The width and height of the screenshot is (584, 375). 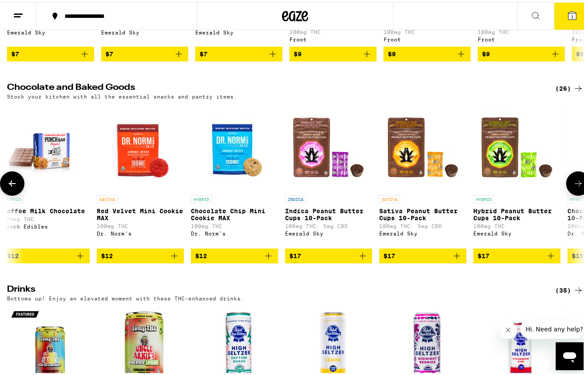 What do you see at coordinates (125, 296) in the screenshot?
I see `p: Bottoms up! Enjoy an elevated moment with these THC-enhanced drinks.` at bounding box center [125, 296].